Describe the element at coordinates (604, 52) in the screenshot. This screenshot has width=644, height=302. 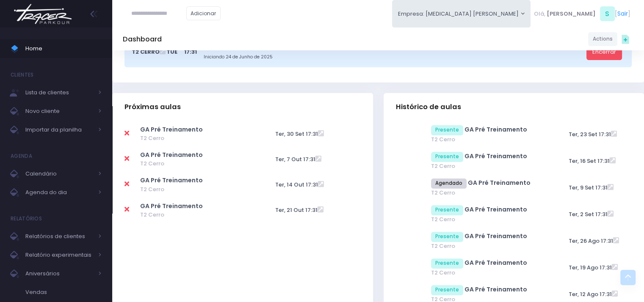
I see `a: Encerrar` at that location.